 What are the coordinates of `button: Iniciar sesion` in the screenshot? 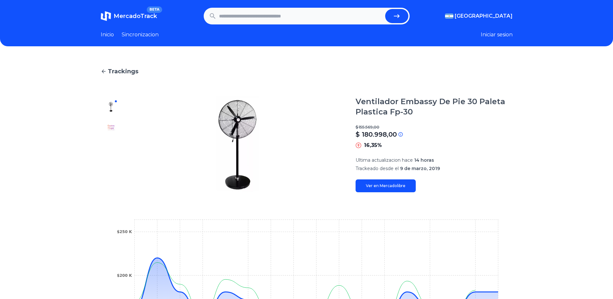 It's located at (496, 35).